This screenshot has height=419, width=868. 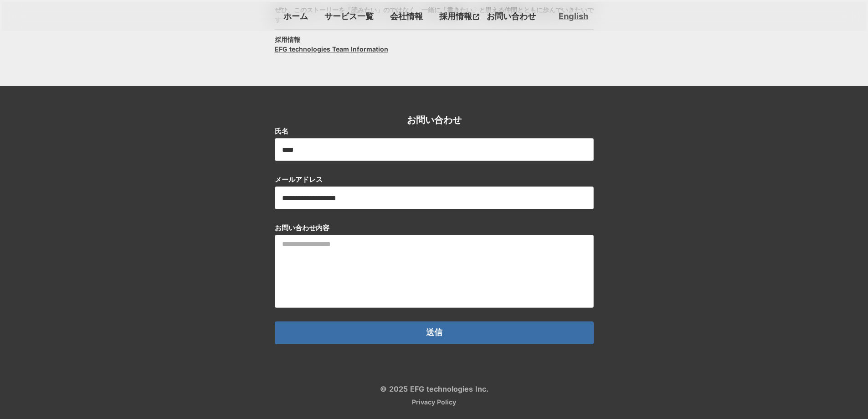 What do you see at coordinates (434, 389) in the screenshot?
I see `p: © 2025 EFG technologies Inc.` at bounding box center [434, 389].